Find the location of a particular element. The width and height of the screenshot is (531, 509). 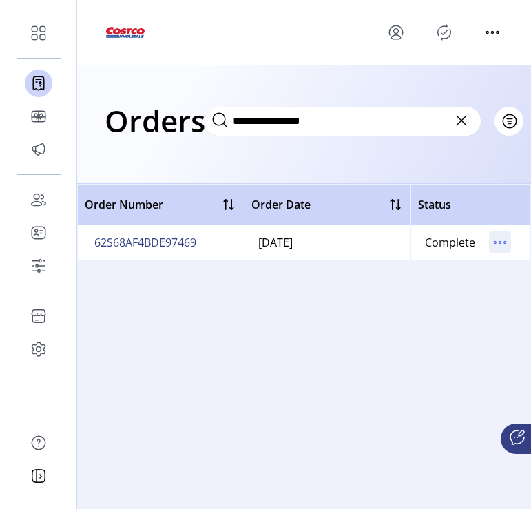

button: Publisher Panel is located at coordinates (444, 32).